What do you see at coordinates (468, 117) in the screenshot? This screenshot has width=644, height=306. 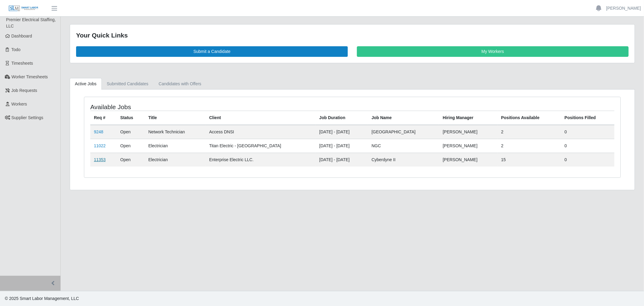 I see `th: Hiring Manager` at bounding box center [468, 117].